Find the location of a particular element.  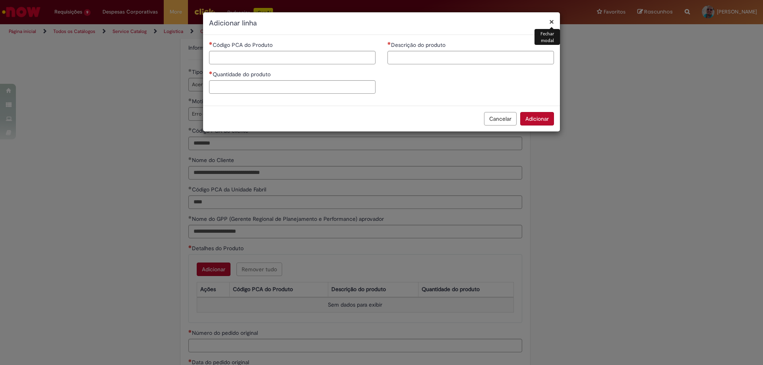

button: Adicionar is located at coordinates (537, 119).